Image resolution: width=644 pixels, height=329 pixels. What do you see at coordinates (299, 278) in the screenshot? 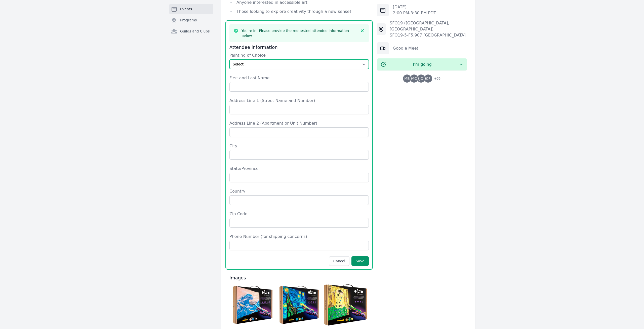
I see `h3: Images` at bounding box center [299, 278].